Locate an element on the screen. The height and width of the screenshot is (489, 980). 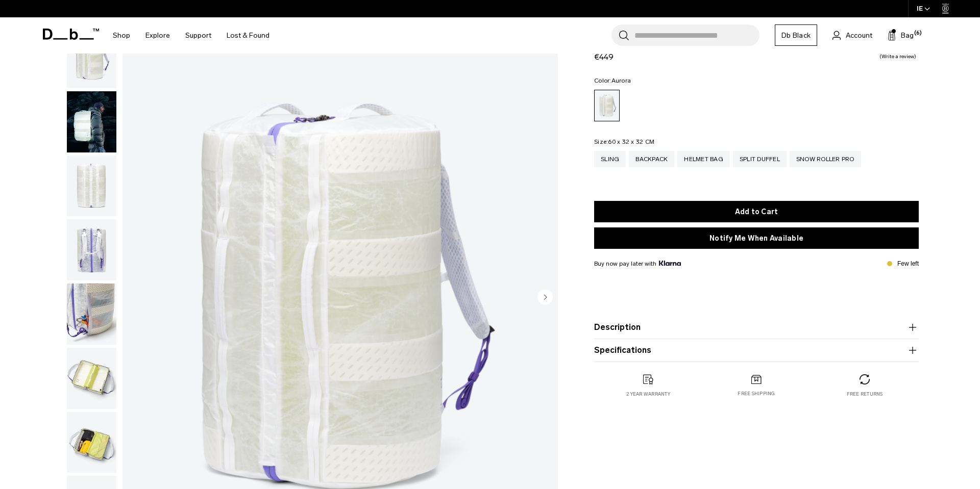
span: (6) is located at coordinates (918, 33).